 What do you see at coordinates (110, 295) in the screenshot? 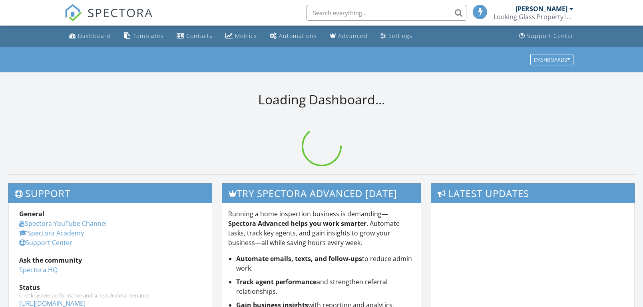
I see `div: Check system performance and scheduled maintenance.` at bounding box center [110, 295].